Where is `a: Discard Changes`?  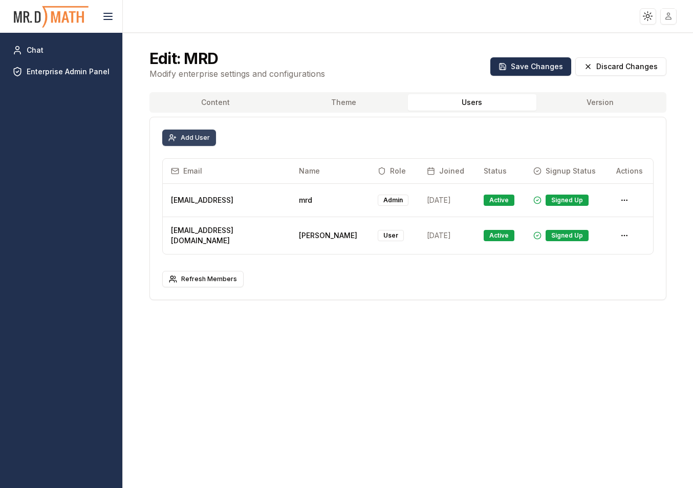
a: Discard Changes is located at coordinates (621, 67).